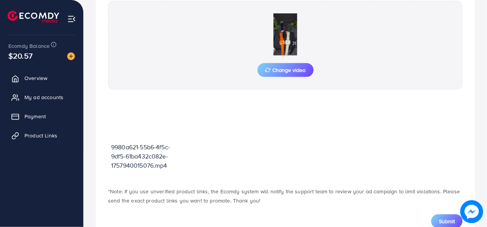 Image resolution: width=487 pixels, height=227 pixels. I want to click on span: Change video, so click(285, 70).